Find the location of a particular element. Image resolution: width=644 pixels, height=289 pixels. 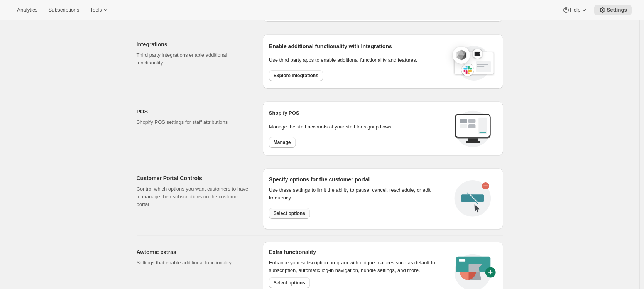

h2: POS is located at coordinates (194, 111).